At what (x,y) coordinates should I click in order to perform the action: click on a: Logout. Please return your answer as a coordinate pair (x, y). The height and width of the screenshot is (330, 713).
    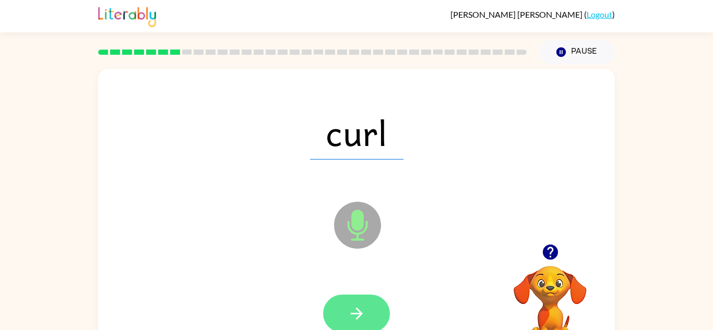
    Looking at the image, I should click on (599, 14).